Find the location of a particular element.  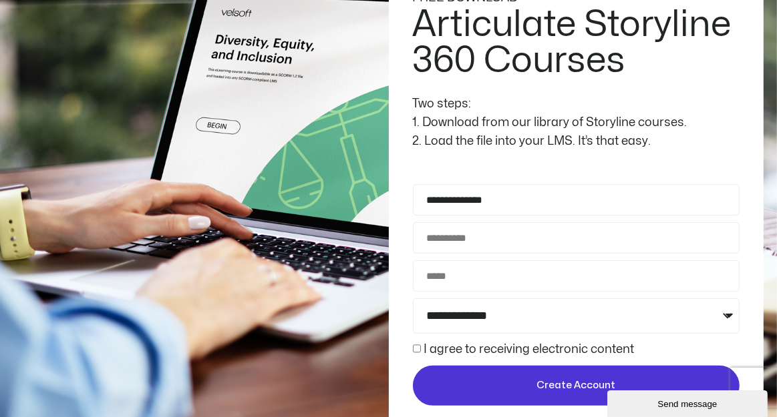

button: Create Account is located at coordinates (576, 386).